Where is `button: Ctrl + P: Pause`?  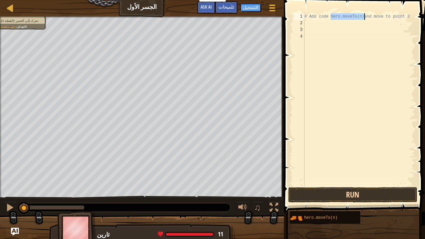 button: Ctrl + P: Pause is located at coordinates (10, 208).